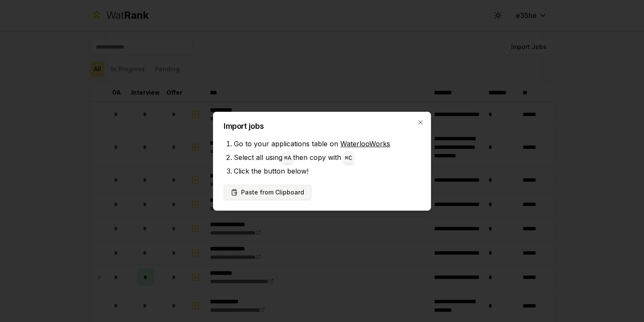 The height and width of the screenshot is (322, 644). What do you see at coordinates (327, 157) in the screenshot?
I see `li: Select all using then copy with` at bounding box center [327, 157].